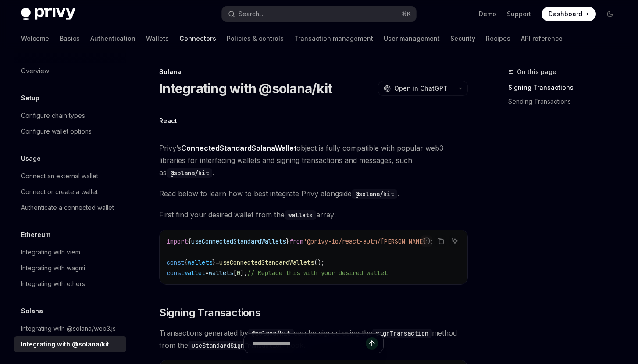 The height and width of the screenshot is (364, 638). What do you see at coordinates (239, 148) in the screenshot?
I see `strong: ConnectedStandardSolanaWallet` at bounding box center [239, 148].